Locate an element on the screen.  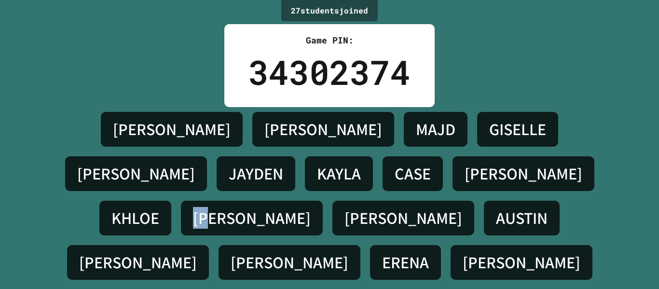
h4: KAYLA is located at coordinates (339, 174).